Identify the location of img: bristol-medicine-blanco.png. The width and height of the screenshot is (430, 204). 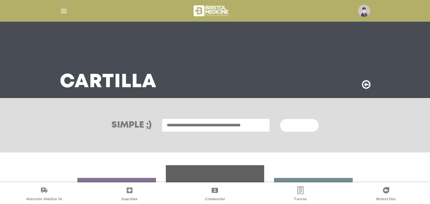
(211, 11).